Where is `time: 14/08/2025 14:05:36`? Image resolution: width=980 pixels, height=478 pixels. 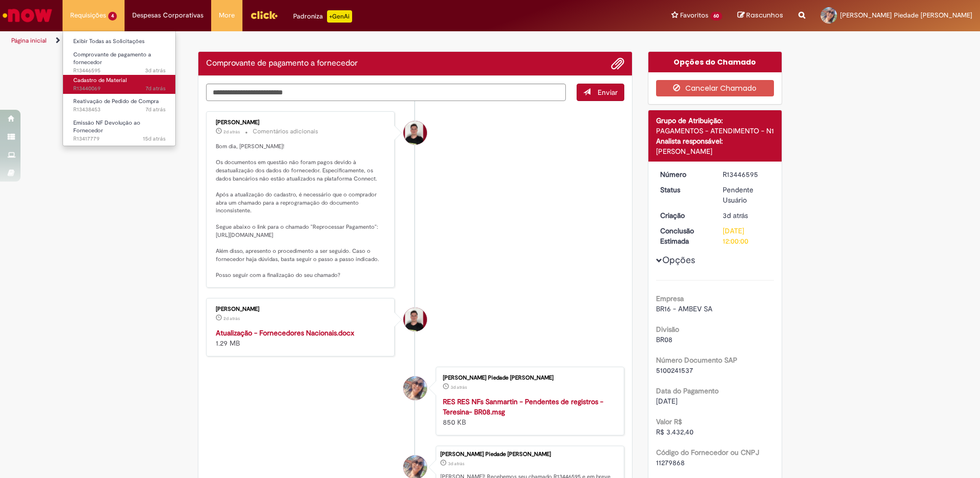
time: 14/08/2025 14:05:36 is located at coordinates (154, 138).